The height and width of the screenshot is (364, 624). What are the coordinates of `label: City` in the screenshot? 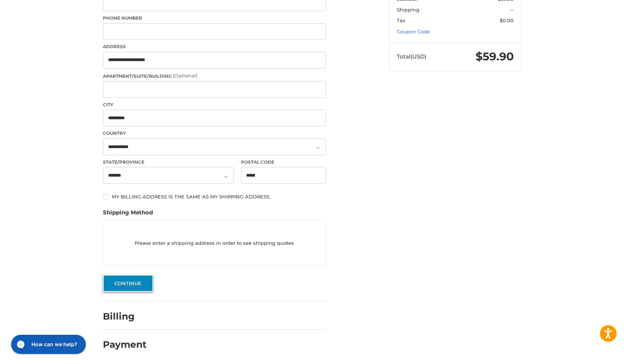 It's located at (214, 104).